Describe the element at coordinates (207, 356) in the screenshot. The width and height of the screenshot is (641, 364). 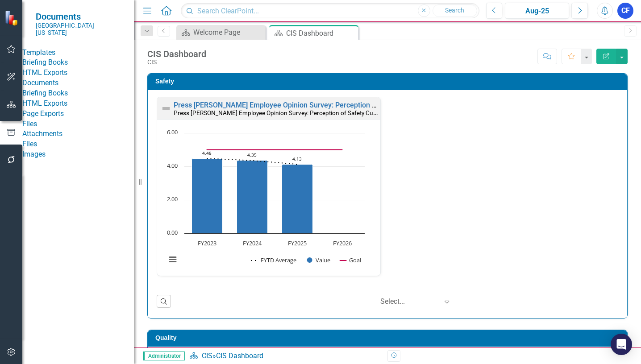
I see `a: CIS` at that location.